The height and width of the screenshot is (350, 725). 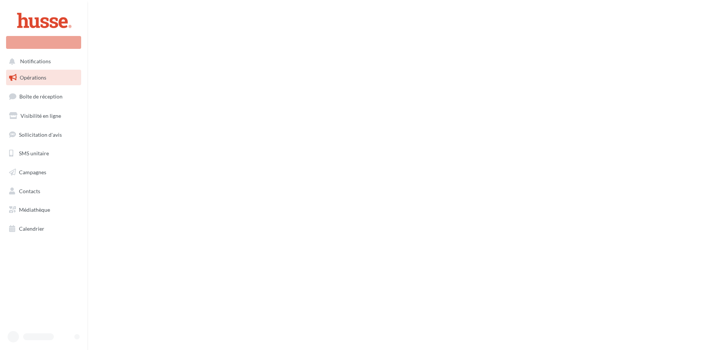 I want to click on span: Visibilité en ligne, so click(x=41, y=116).